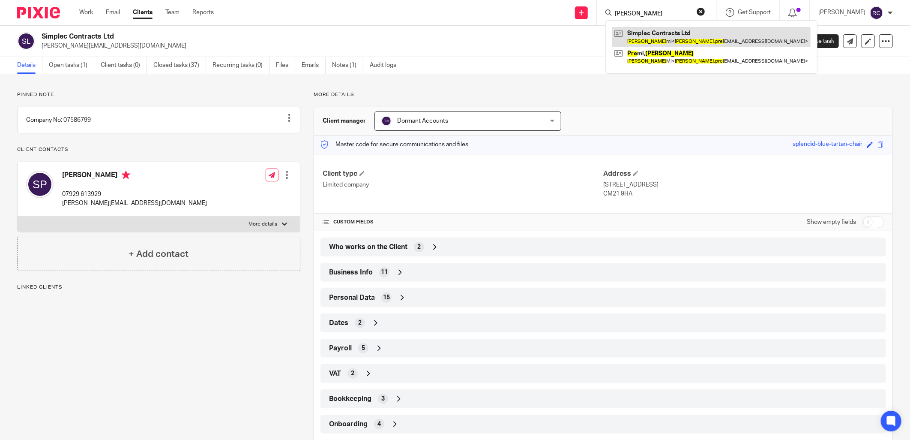  What do you see at coordinates (314, 65) in the screenshot?
I see `a: Emails` at bounding box center [314, 65].